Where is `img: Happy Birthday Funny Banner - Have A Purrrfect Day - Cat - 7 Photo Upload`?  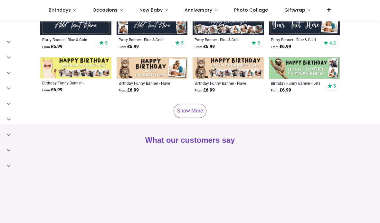
img: Happy Birthday Funny Banner - Have A Purrrfect Day - Cat - 7 Photo Upload is located at coordinates (228, 68).